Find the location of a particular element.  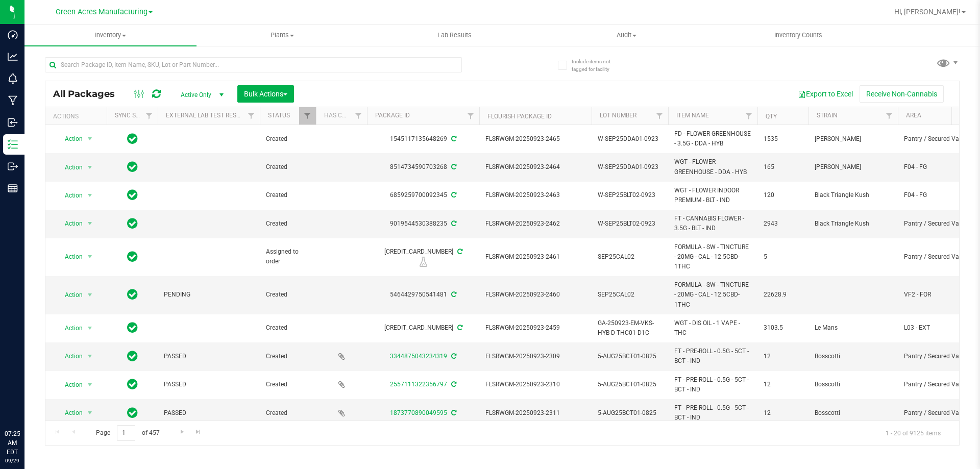

span: Plants is located at coordinates (283, 35).